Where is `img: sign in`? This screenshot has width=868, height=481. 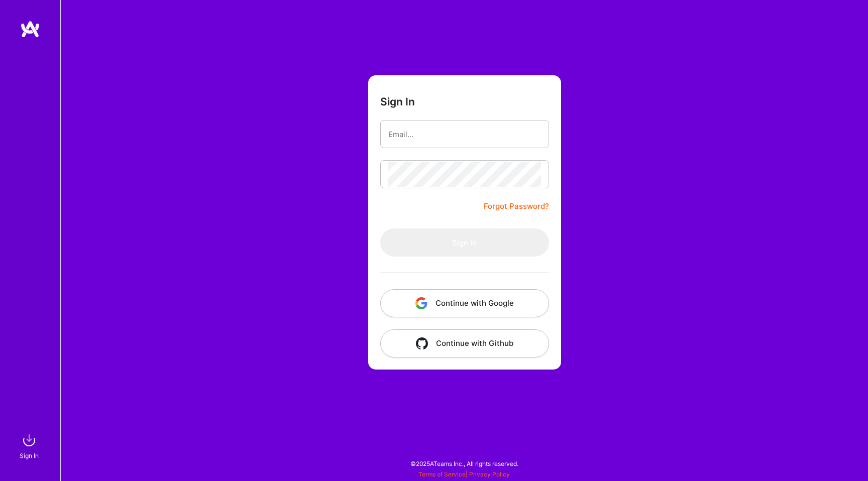
img: sign in is located at coordinates (29, 440).